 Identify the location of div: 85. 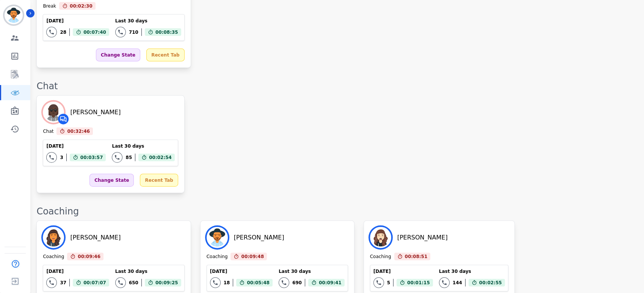
(129, 157).